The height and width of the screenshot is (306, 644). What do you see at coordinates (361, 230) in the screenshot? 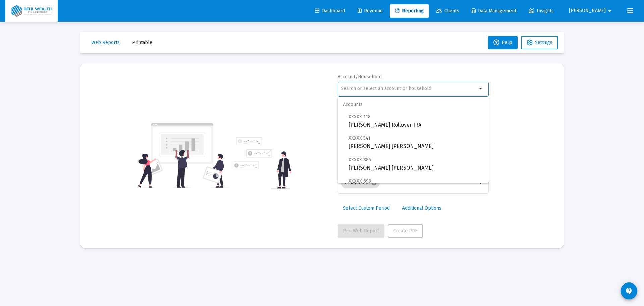
I see `span: Run Web Report` at bounding box center [361, 230].